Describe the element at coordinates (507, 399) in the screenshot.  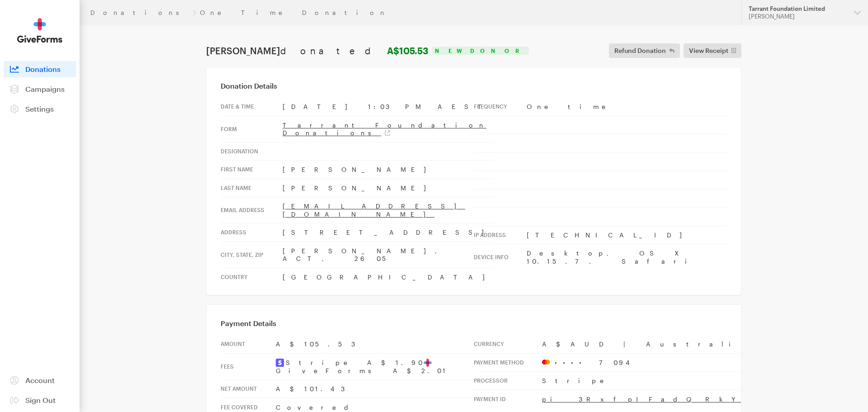
I see `th: Payment Id` at that location.